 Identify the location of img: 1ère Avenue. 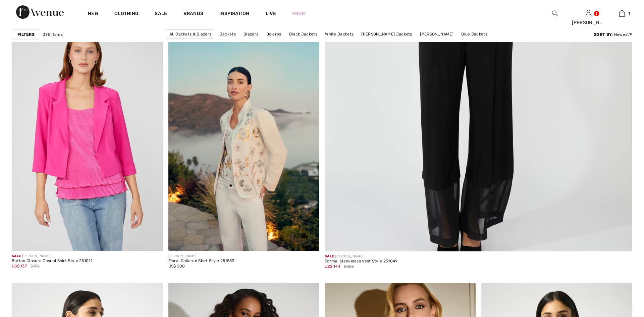
(40, 12).